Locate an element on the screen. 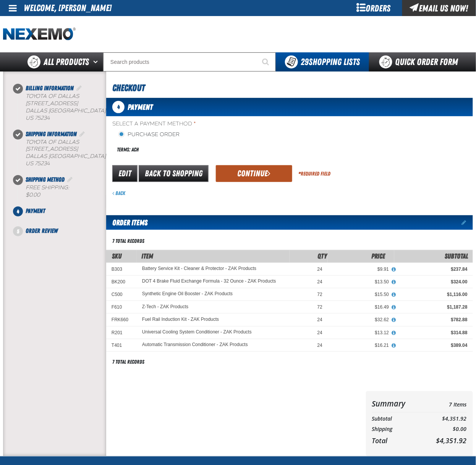 The height and width of the screenshot is (465, 476). li: Order Review. Step 5 of 5. Not Completed is located at coordinates (62, 230).